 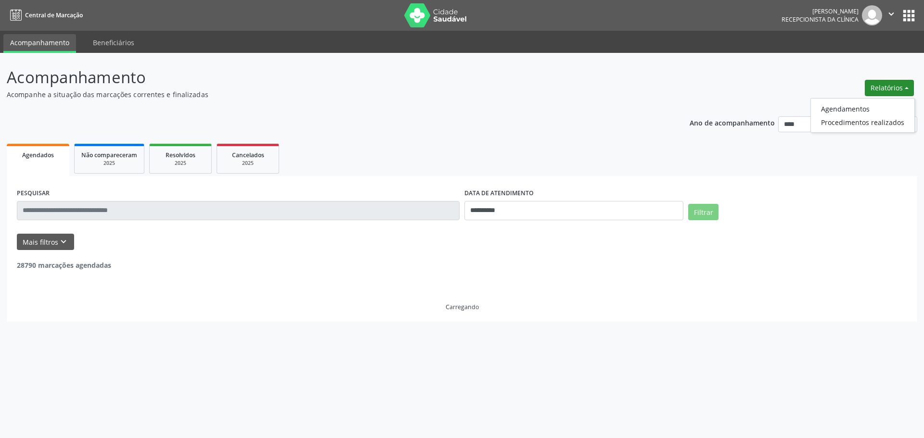 What do you see at coordinates (39, 43) in the screenshot?
I see `a: Acompanhamento` at bounding box center [39, 43].